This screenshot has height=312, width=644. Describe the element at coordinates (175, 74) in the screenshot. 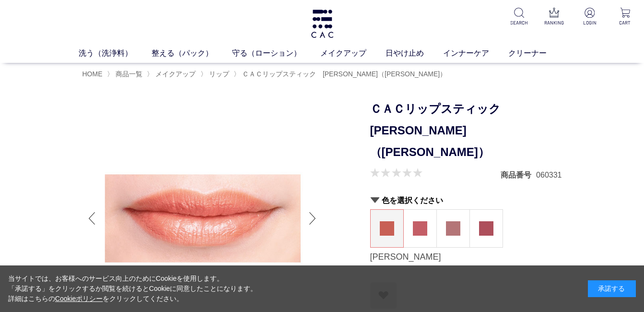

I see `span: メイクアップ` at that location.